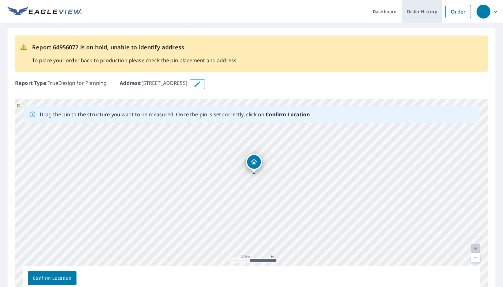 The image size is (503, 287). I want to click on b: Confirm Location, so click(287, 114).